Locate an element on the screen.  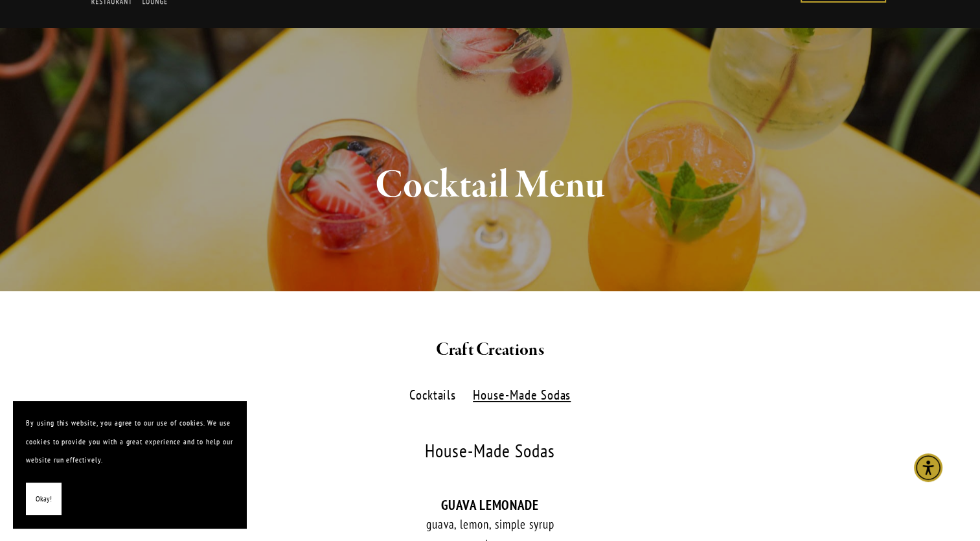
label: House-Made Sodas is located at coordinates (522, 395).